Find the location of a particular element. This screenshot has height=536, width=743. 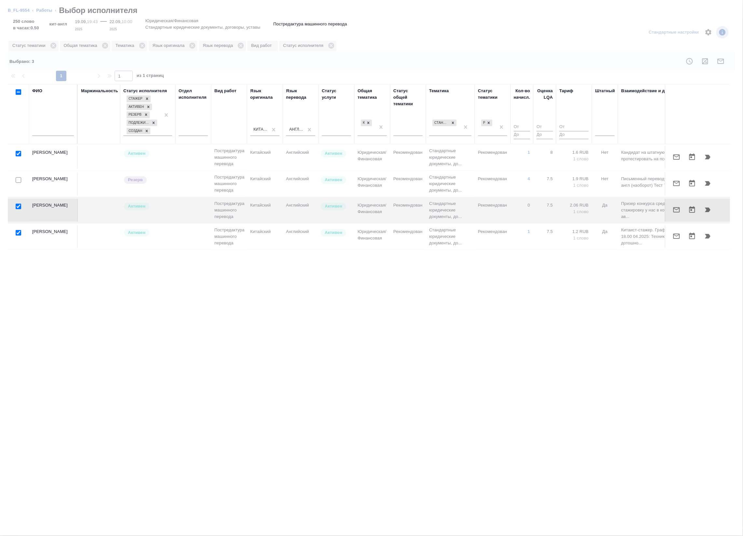

div: Статус исполнителя is located at coordinates (145, 91).